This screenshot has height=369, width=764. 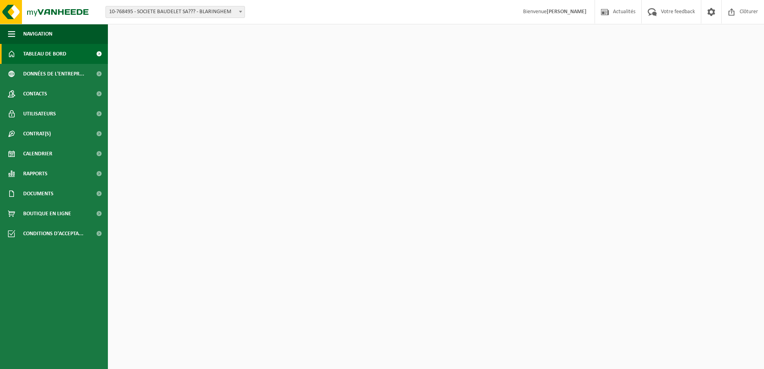 What do you see at coordinates (175, 12) in the screenshot?
I see `span: 10-768495 - SOCIETE BAUDELET SA??? - BLARINGHEM` at bounding box center [175, 12].